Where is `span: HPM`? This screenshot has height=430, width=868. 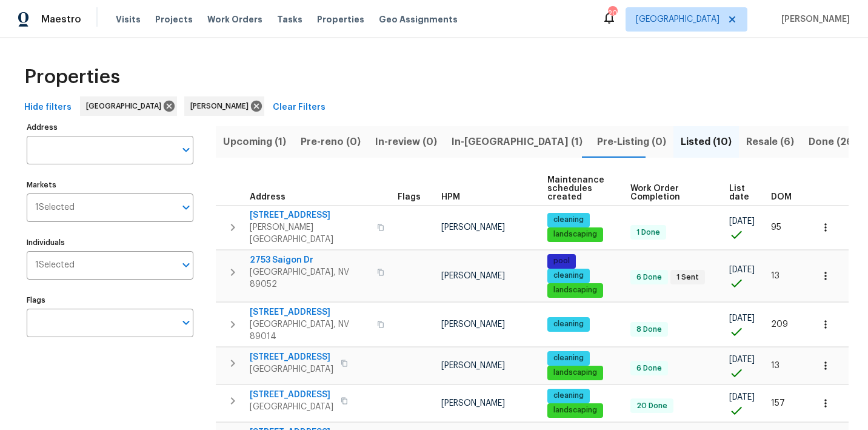
span: HPM is located at coordinates (450, 197).